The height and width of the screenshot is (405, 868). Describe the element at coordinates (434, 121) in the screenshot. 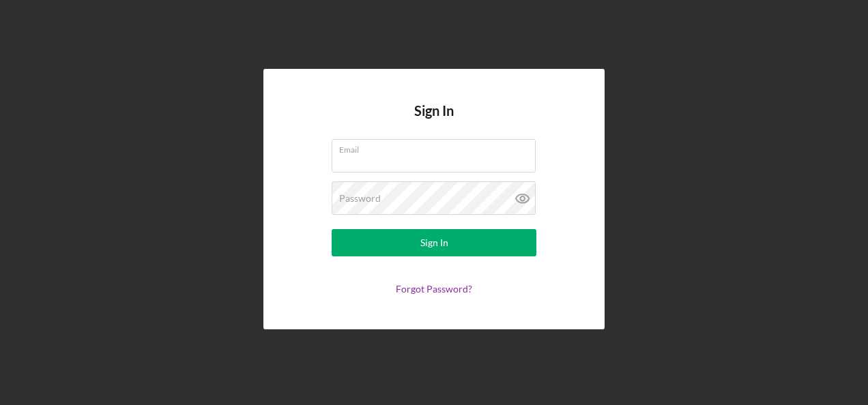

I see `h4: Sign In` at that location.